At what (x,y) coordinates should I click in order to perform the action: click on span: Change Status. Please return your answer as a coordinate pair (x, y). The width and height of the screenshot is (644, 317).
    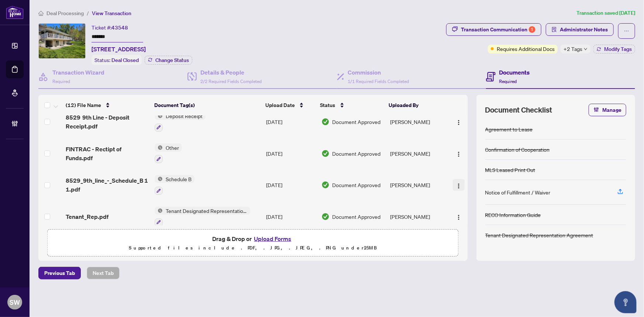
    Looking at the image, I should click on (172, 60).